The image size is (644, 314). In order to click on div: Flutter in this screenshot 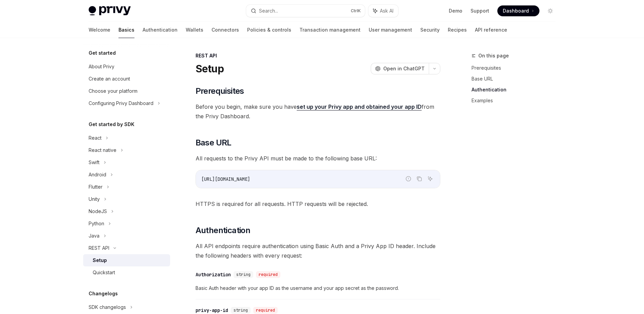, I will do `click(95, 187)`.